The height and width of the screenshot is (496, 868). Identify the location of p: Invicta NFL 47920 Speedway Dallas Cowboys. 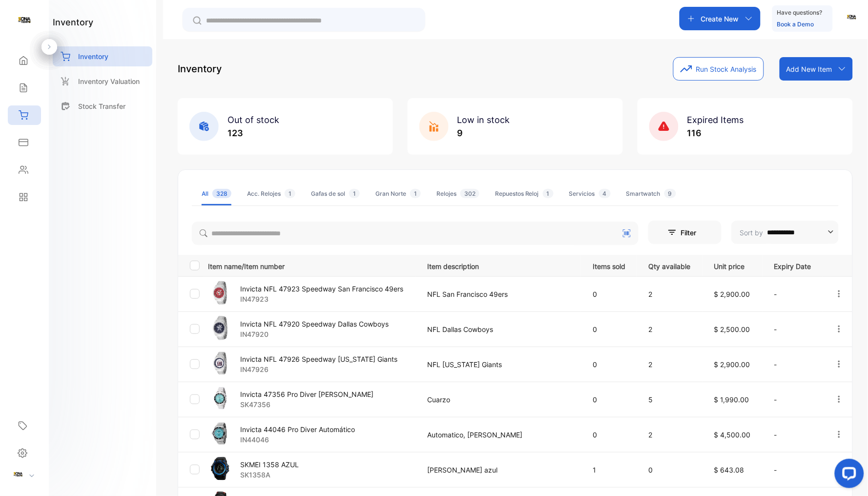
(314, 324).